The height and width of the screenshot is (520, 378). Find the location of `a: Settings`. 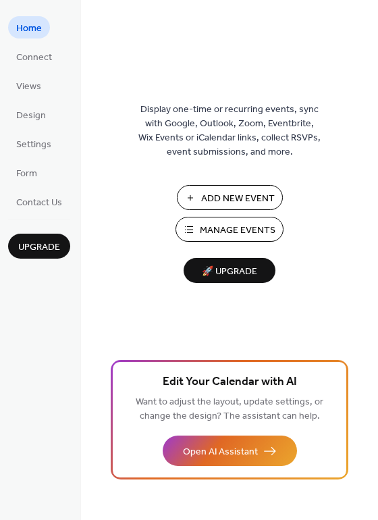

a: Settings is located at coordinates (34, 143).